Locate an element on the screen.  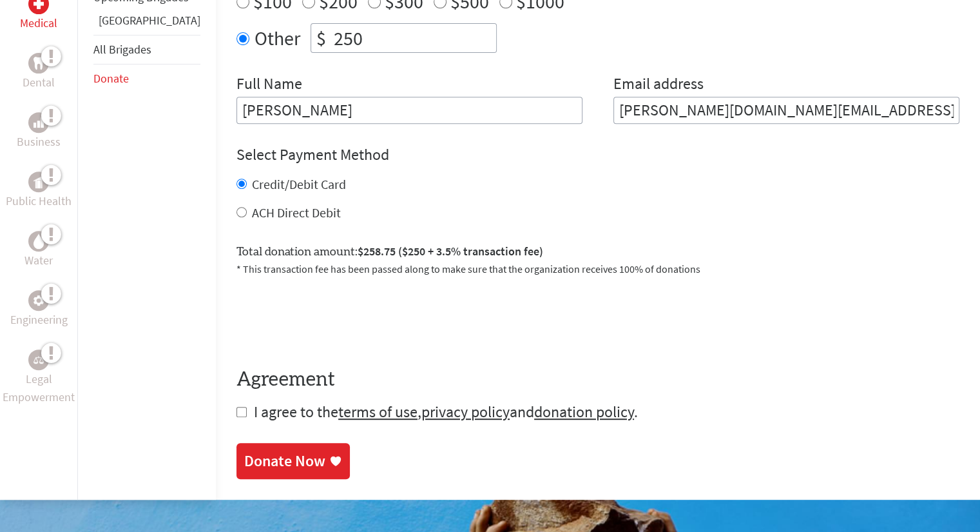
a: terms of use is located at coordinates (377, 411).